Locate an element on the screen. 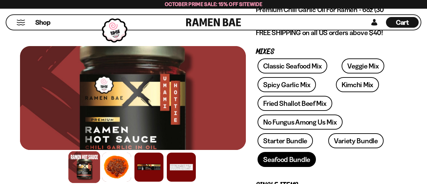  a: Starter Bundle is located at coordinates (285, 141).